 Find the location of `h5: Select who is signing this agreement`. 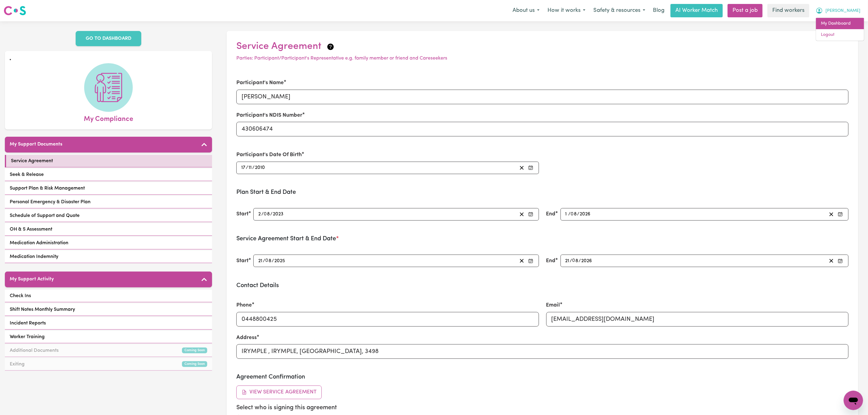

h5: Select who is signing this agreement is located at coordinates (542, 408).